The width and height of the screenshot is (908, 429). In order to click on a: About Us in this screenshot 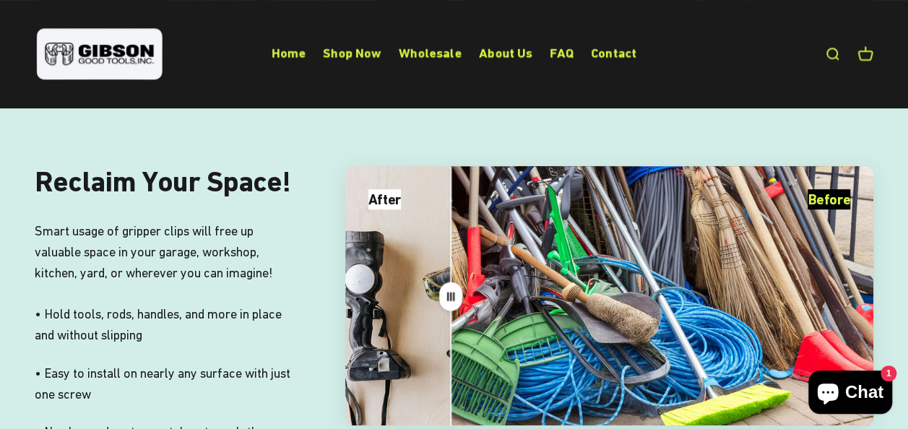, I will do `click(506, 53)`.